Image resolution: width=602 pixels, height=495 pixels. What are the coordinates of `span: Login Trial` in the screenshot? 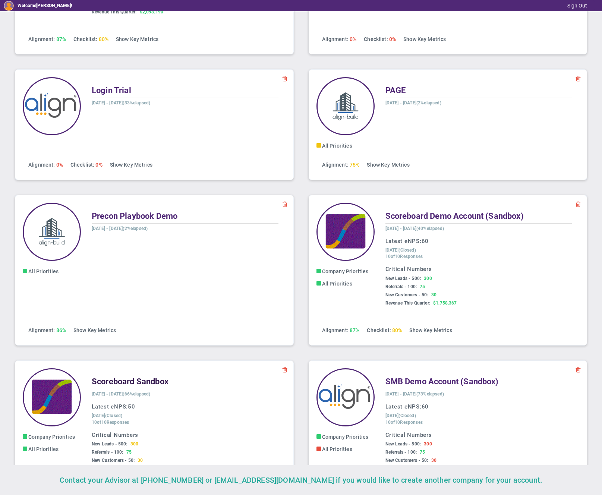 It's located at (111, 90).